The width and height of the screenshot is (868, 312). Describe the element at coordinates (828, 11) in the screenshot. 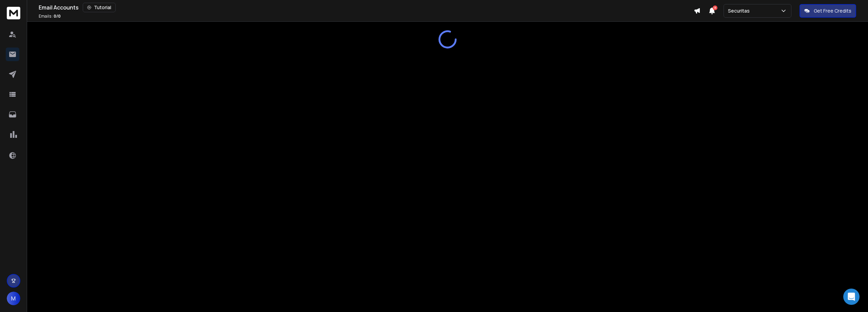

I see `button: Get Free Credits` at that location.